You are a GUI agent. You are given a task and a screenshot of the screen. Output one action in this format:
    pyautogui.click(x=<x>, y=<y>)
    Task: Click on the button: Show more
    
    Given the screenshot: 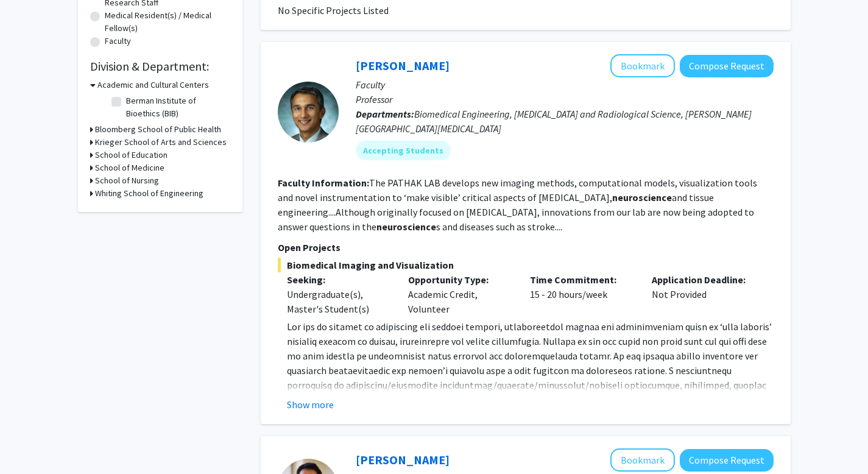 What is the action you would take?
    pyautogui.click(x=310, y=405)
    